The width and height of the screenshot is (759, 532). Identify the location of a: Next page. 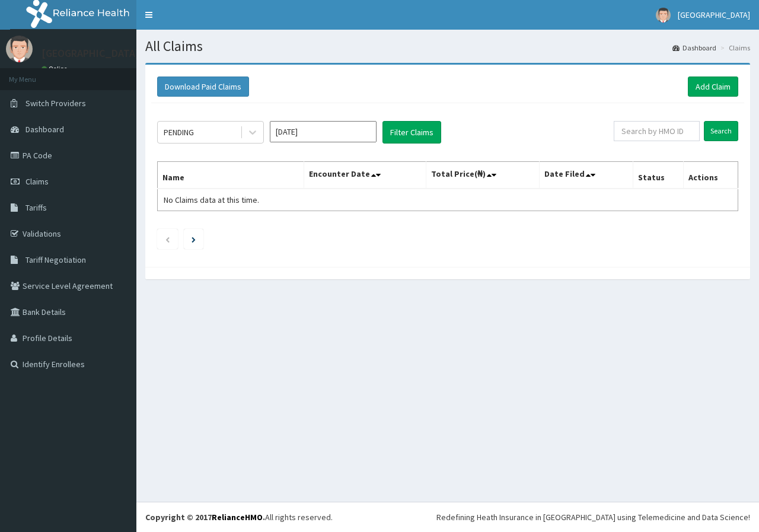
(193, 239).